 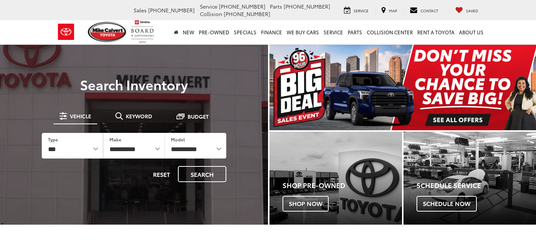 I want to click on a: Parts, so click(x=355, y=32).